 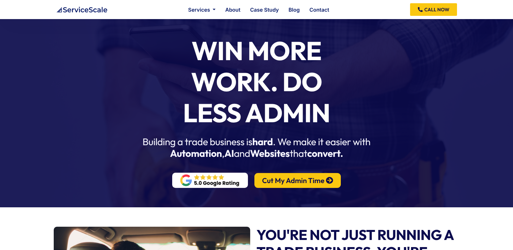 I want to click on span: Automation, so click(x=196, y=153).